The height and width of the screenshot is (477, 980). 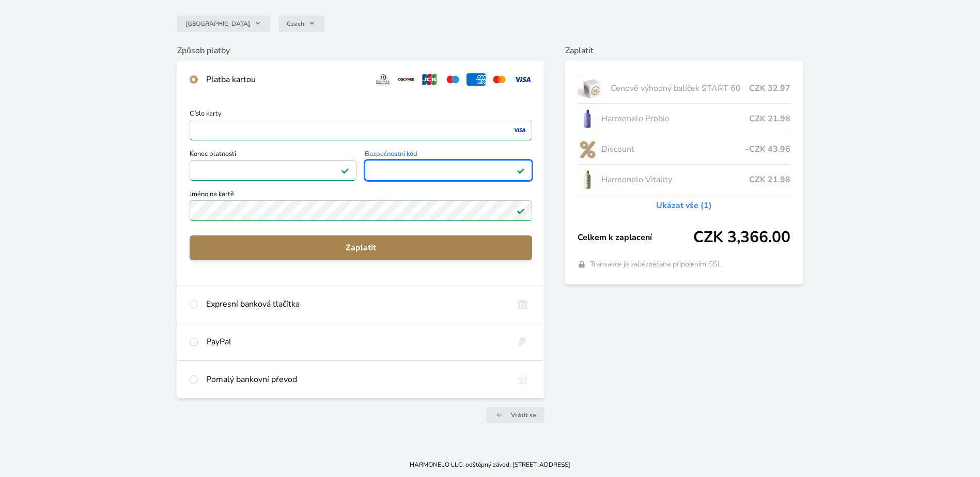 What do you see at coordinates (272, 156) in the screenshot?
I see `span: Konec platnosti` at bounding box center [272, 156].